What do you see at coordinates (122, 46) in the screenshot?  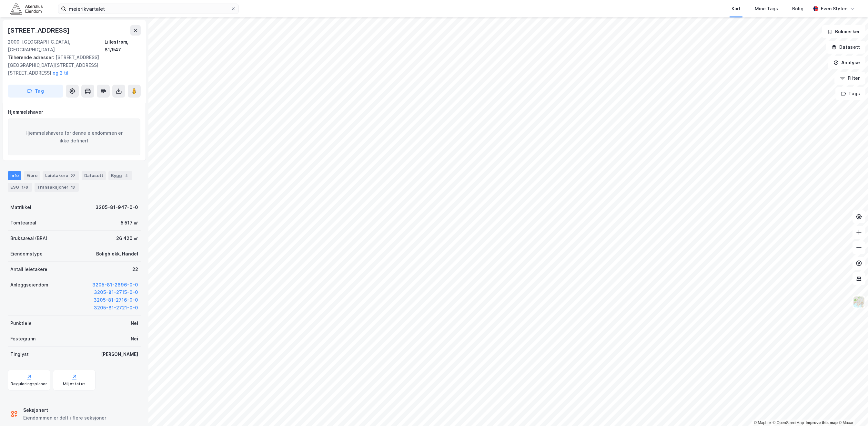 I see `div: Lillestrøm, 81/947` at bounding box center [122, 46].